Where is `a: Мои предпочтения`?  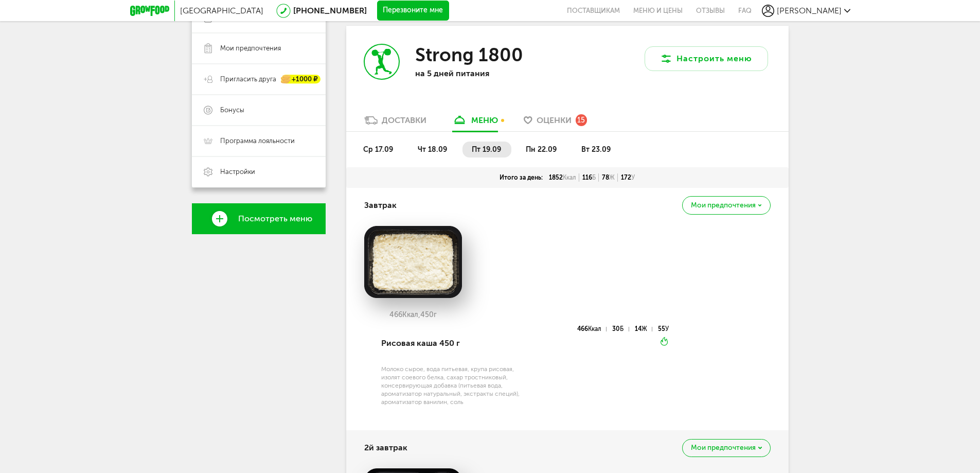 a: Мои предпочтения is located at coordinates (259, 49).